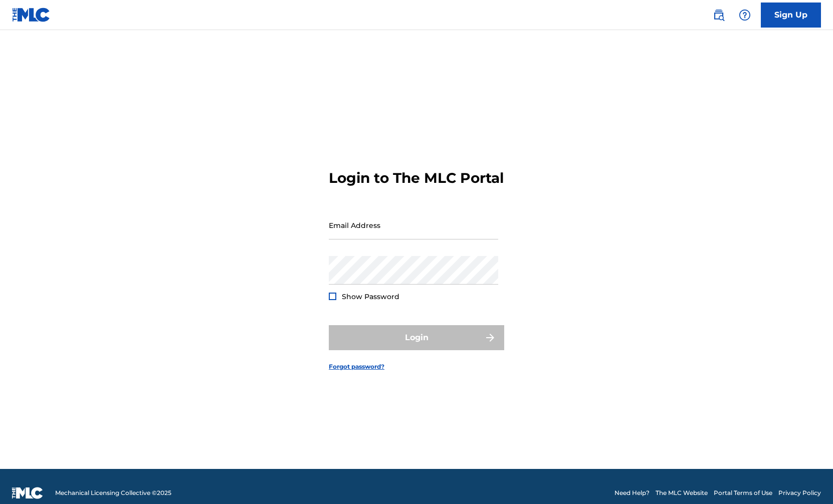  What do you see at coordinates (31, 14) in the screenshot?
I see `img: MLC Logo` at bounding box center [31, 14].